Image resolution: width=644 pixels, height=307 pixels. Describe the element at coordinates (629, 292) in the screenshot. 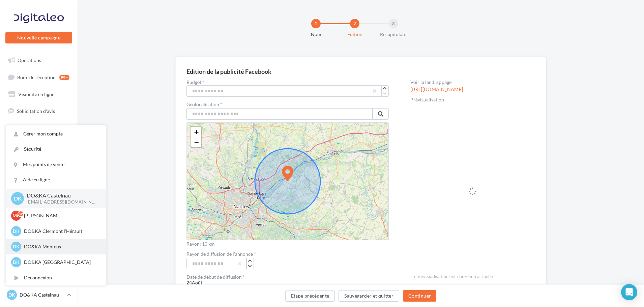

I see `div: Open Intercom Messenger` at that location.